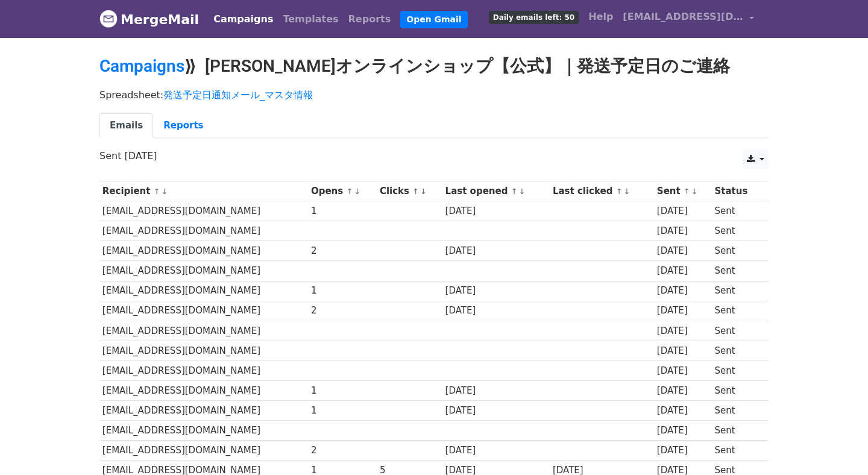  I want to click on a: Daily emails left: 50, so click(534, 17).